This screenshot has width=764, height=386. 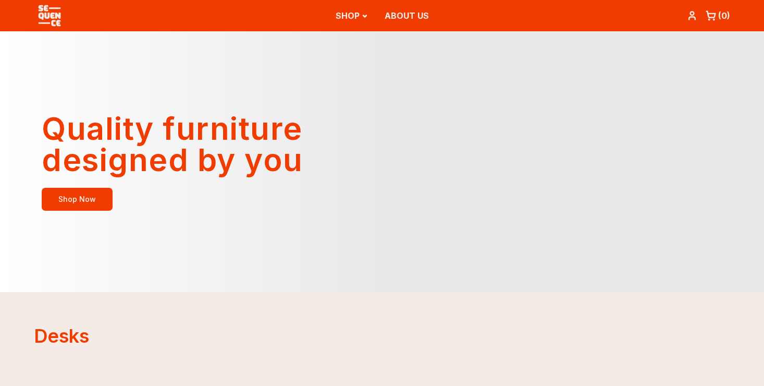 I want to click on h2: Desks, so click(x=382, y=336).